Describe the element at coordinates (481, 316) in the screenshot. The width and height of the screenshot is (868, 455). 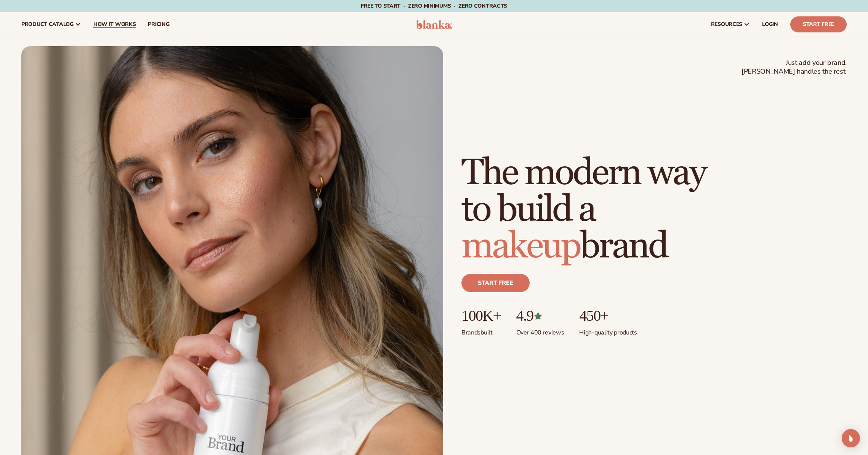
I see `p: 100K+` at that location.